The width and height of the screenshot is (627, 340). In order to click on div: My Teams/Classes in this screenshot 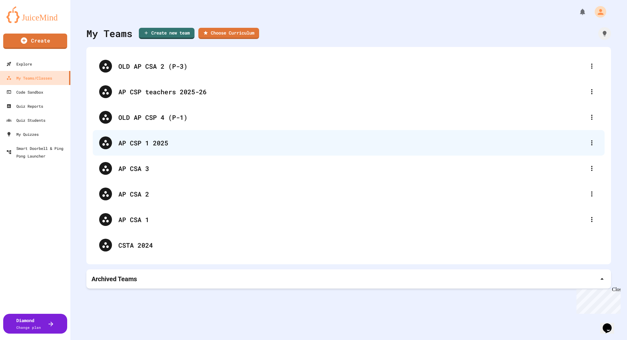, I will do `click(29, 78)`.